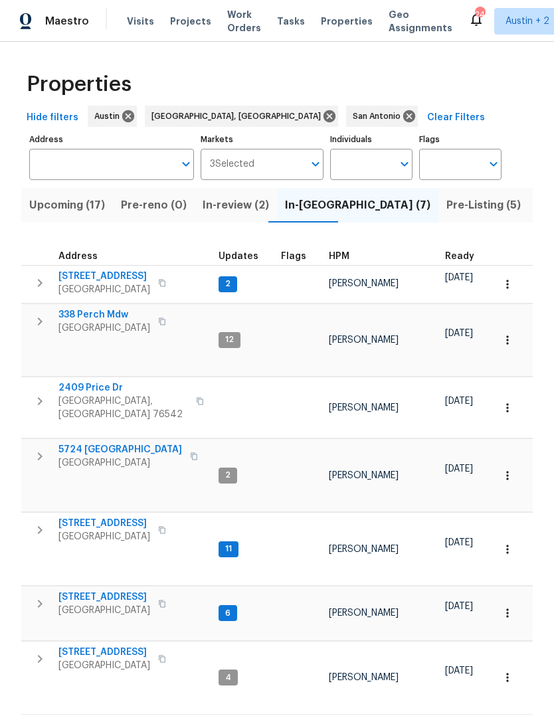 This screenshot has height=722, width=554. What do you see at coordinates (228, 613) in the screenshot?
I see `span: 6` at bounding box center [228, 613].